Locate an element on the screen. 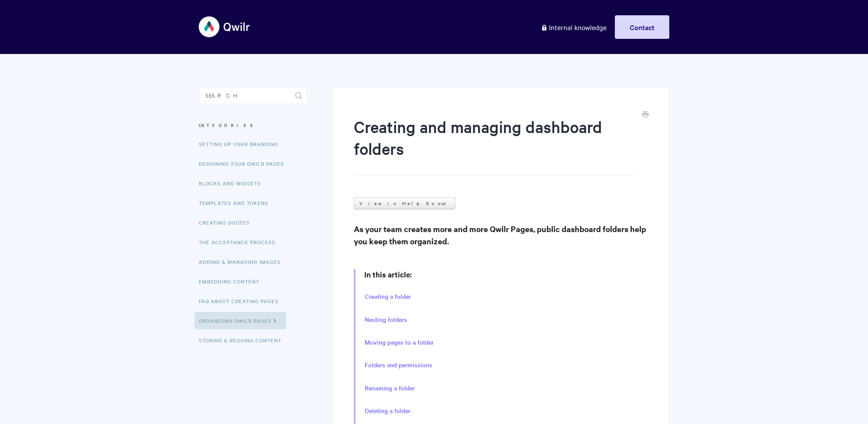 This screenshot has height=424, width=868. a: Setting up your Branding is located at coordinates (241, 144).